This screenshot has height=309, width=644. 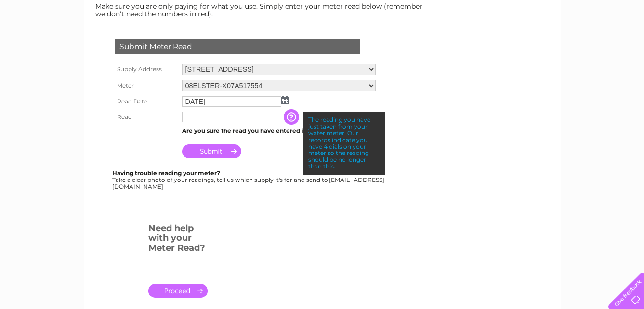 What do you see at coordinates (146, 86) in the screenshot?
I see `th: Meter` at bounding box center [146, 86].